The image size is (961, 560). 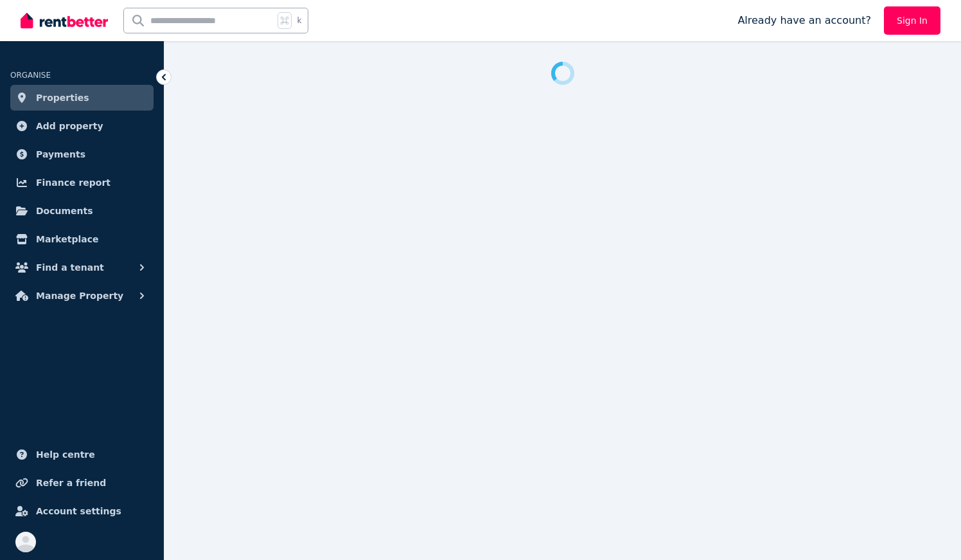 I want to click on span: k, so click(x=299, y=21).